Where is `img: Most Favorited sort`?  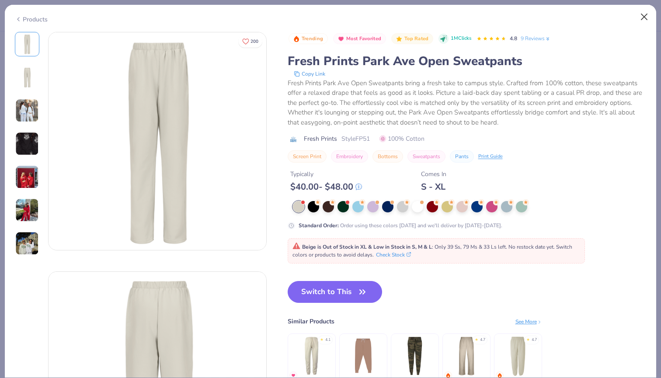
img: Most Favorited sort is located at coordinates (341, 39).